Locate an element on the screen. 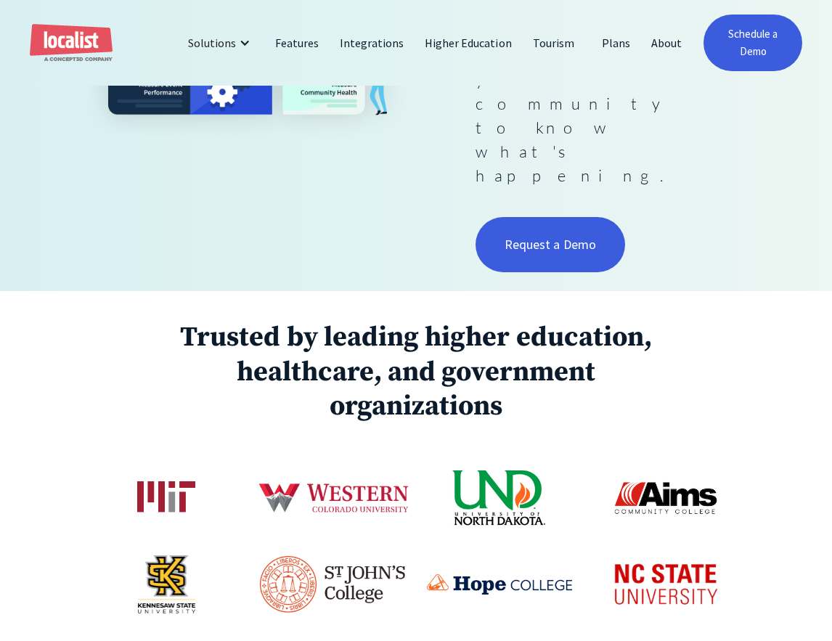  a: Schedule a Demo is located at coordinates (753, 43).